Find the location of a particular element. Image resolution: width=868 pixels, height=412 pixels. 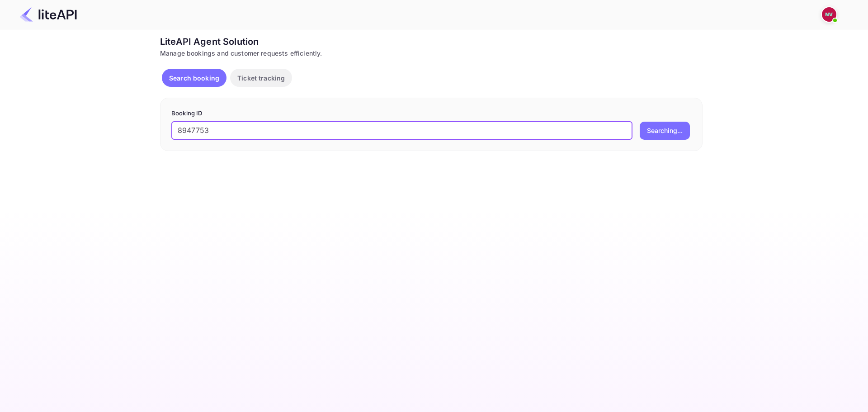

img: Nicholas Valbusa is located at coordinates (829, 14).